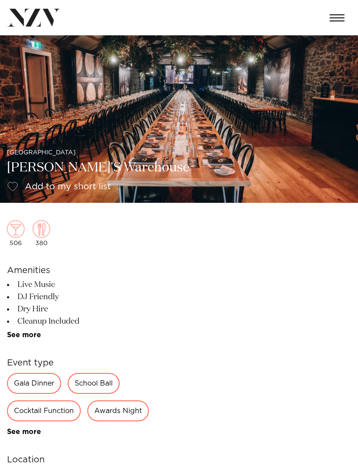  Describe the element at coordinates (41, 229) in the screenshot. I see `img: dining.png` at that location.